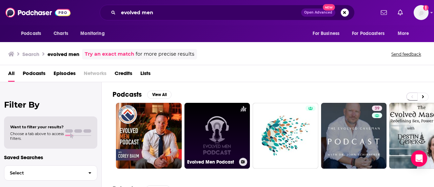 The image size is (434, 187). I want to click on h3: Search, so click(31, 54).